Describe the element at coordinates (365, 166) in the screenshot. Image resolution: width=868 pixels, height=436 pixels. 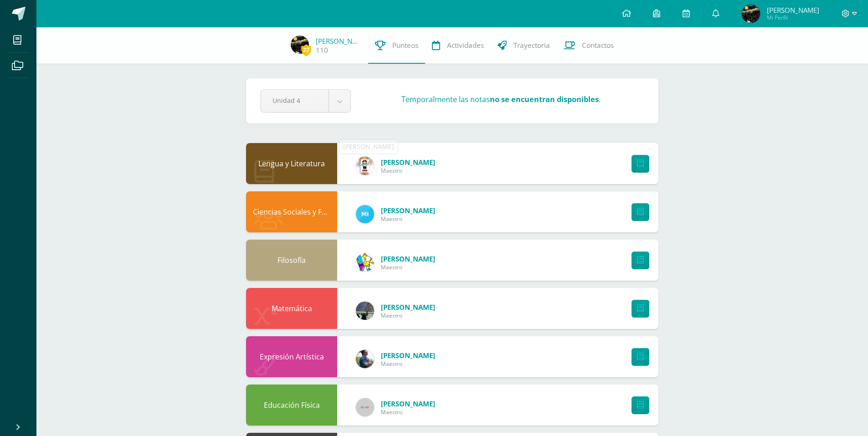
I see `img: a24fc887a3638965c338547a0544dc82.png` at that location.